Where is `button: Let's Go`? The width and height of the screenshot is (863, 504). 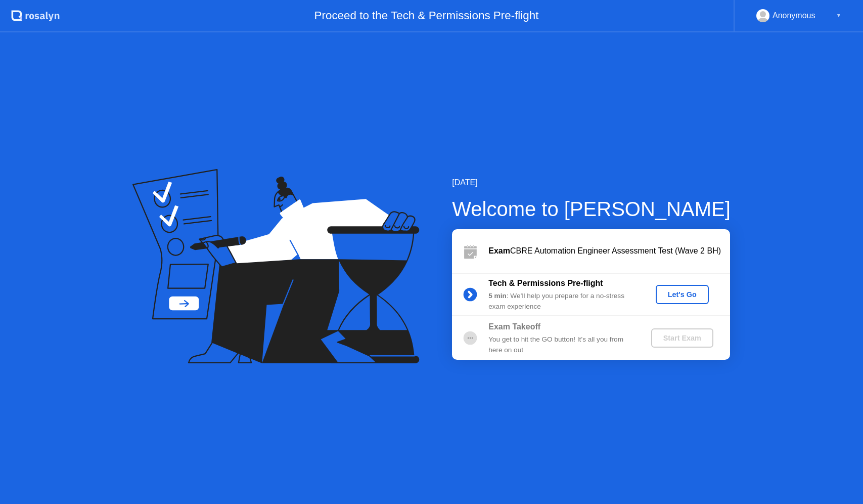
button: Let's Go is located at coordinates (683, 295).